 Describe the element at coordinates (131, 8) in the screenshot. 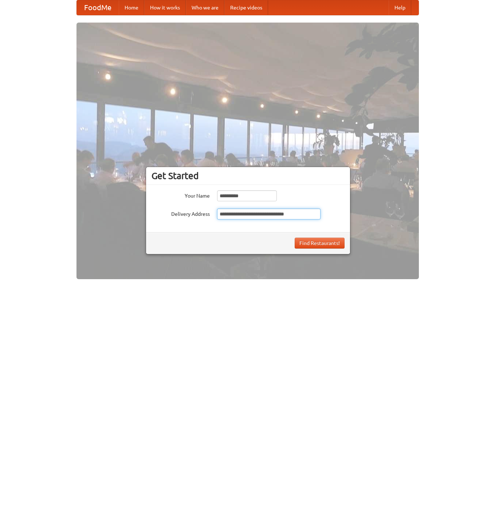

I see `a: Home` at that location.